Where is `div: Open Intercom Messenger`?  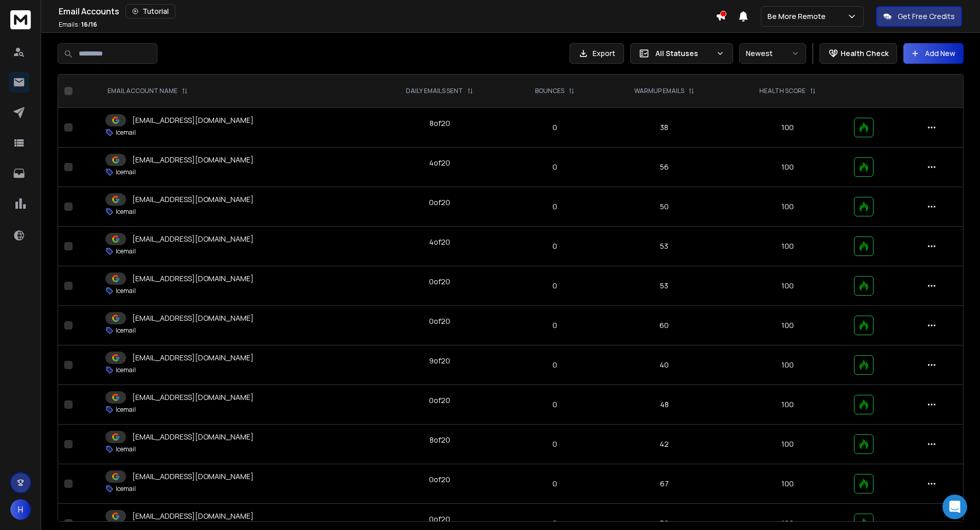 div: Open Intercom Messenger is located at coordinates (955, 507).